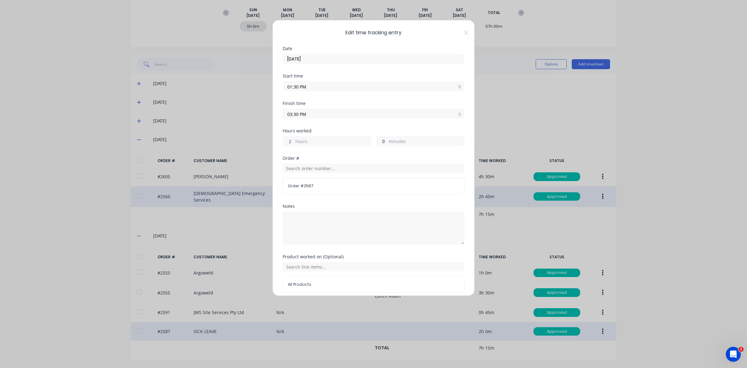 The width and height of the screenshot is (747, 368). What do you see at coordinates (374, 49) in the screenshot?
I see `div: Date` at bounding box center [374, 49].